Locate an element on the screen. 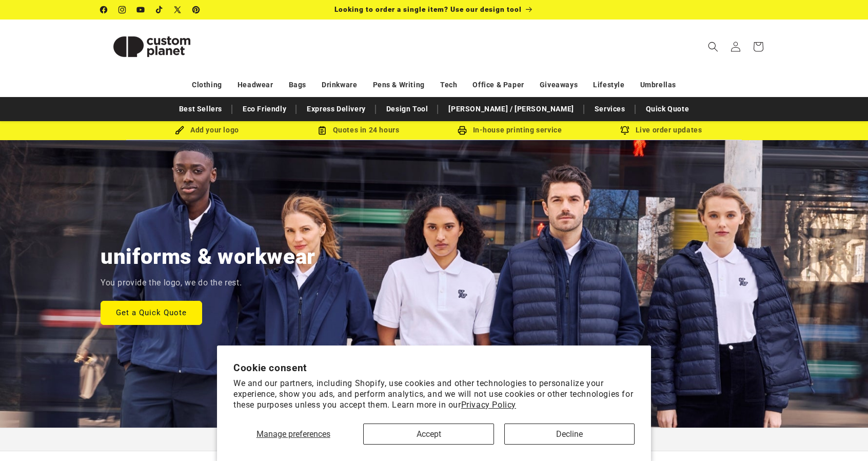 The image size is (868, 461). a: Giveaways is located at coordinates (559, 85).